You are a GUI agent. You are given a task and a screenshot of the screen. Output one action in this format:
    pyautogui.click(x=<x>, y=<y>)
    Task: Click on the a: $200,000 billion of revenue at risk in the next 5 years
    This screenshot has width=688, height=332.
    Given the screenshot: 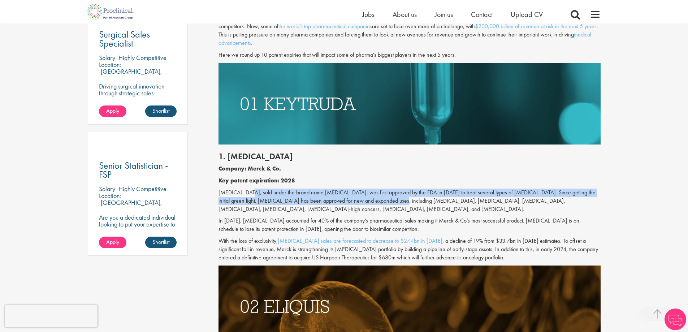 What is the action you would take?
    pyautogui.click(x=536, y=26)
    